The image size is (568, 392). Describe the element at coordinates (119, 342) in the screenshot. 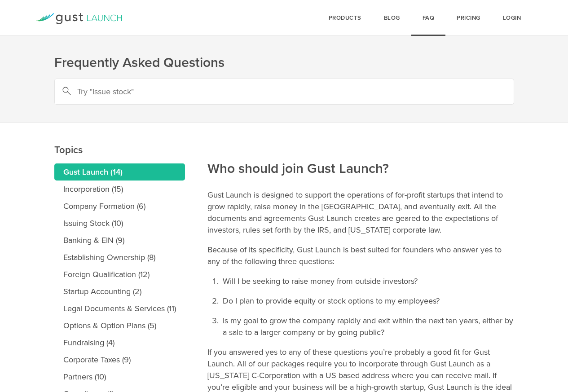

I see `a: Fundraising (4)` at that location.